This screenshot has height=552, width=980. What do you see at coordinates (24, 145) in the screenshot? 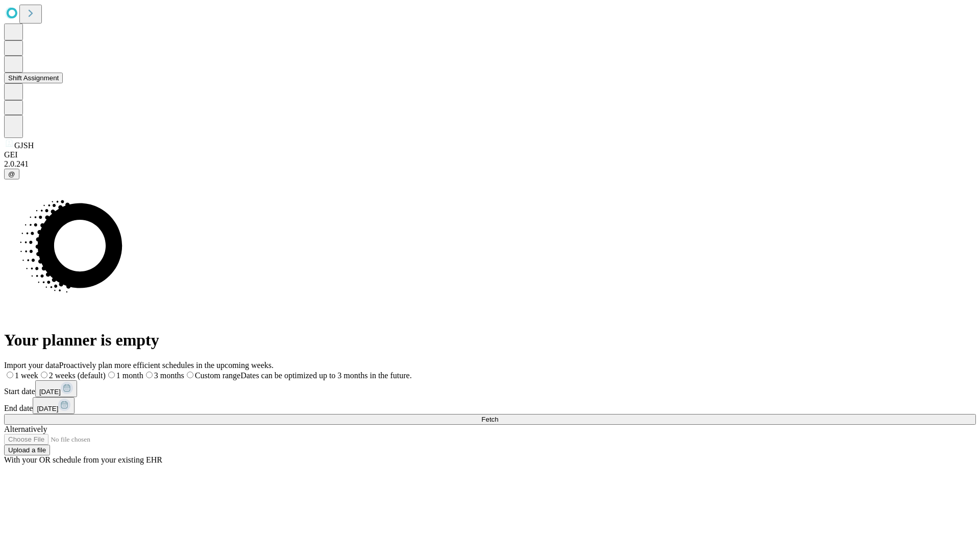
I see `span: GJSH` at bounding box center [24, 145].